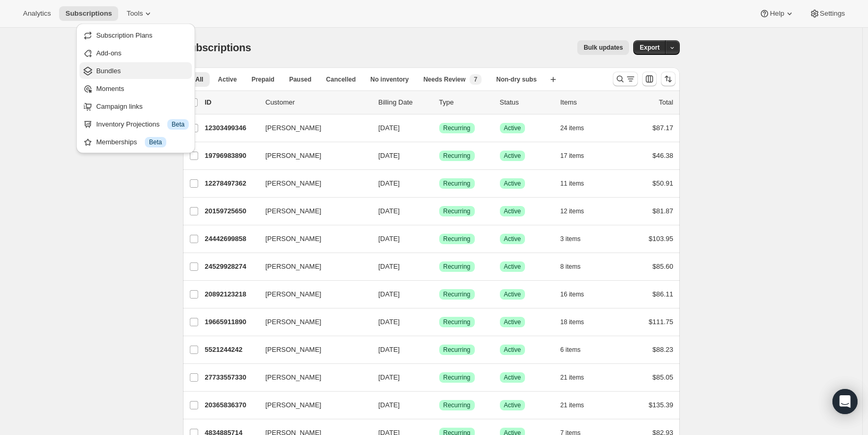 The image size is (868, 435). Describe the element at coordinates (661, 405) in the screenshot. I see `span: $135.39` at that location.